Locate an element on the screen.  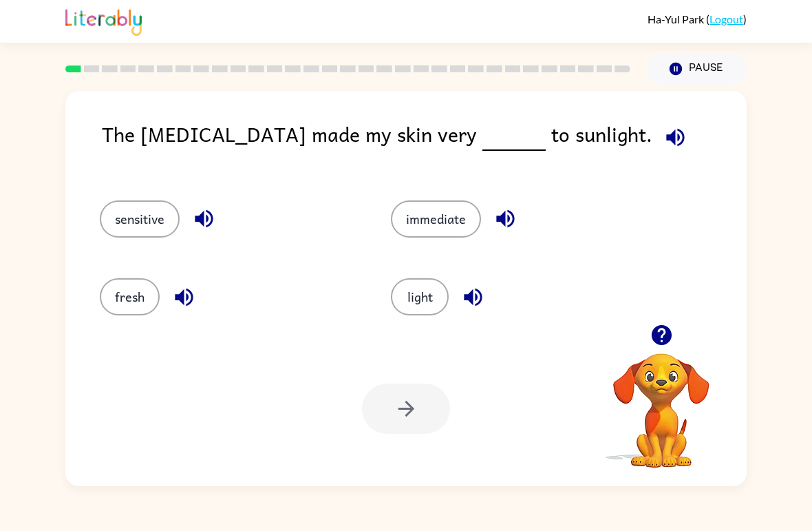
button: sensitive is located at coordinates (140, 219).